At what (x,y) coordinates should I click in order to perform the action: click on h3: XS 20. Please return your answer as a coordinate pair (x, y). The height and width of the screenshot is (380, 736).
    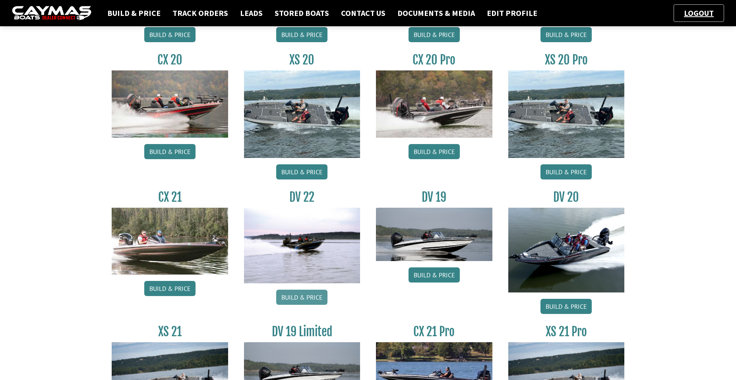
    Looking at the image, I should click on (302, 60).